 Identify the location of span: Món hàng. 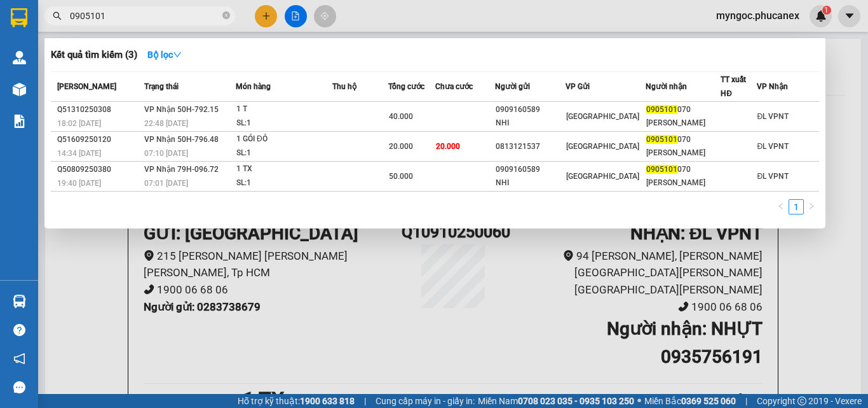
(253, 86).